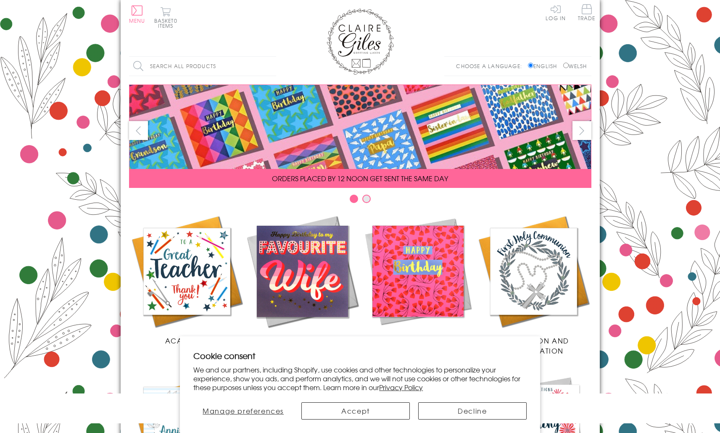  I want to click on button: Accept, so click(356, 411).